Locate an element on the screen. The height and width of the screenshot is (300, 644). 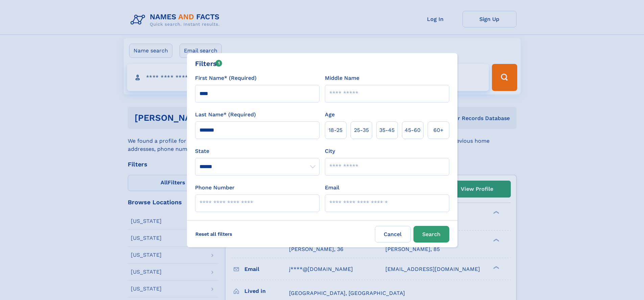
span: 25‑35 is located at coordinates (361, 130).